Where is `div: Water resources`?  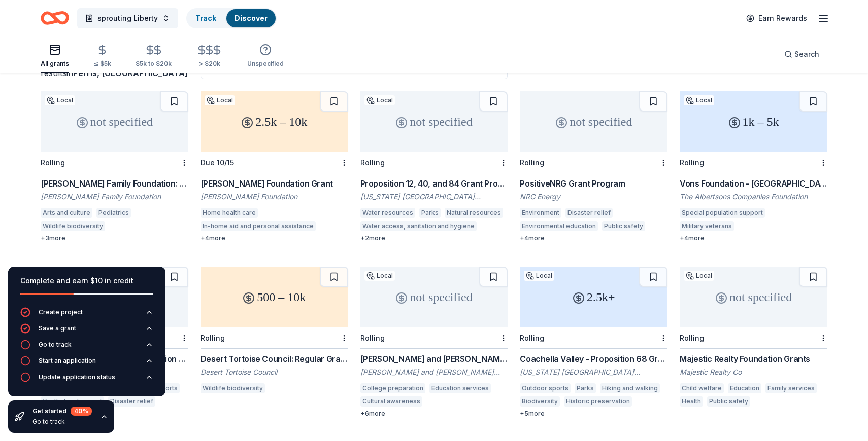 div: Water resources is located at coordinates (388, 213).